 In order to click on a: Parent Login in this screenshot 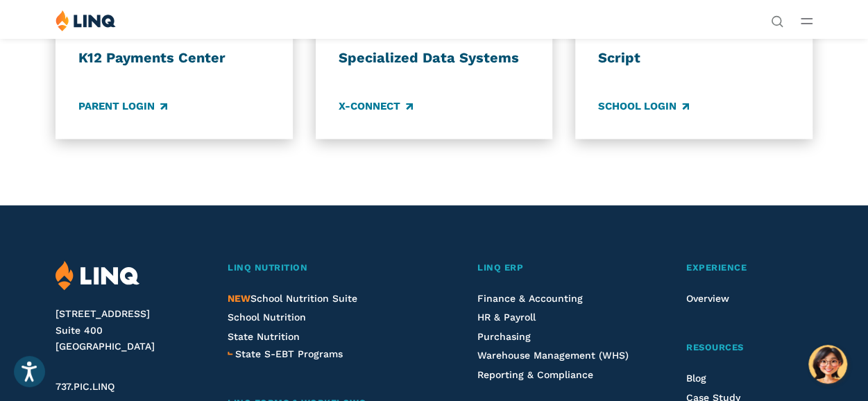, I will do `click(123, 106)`.